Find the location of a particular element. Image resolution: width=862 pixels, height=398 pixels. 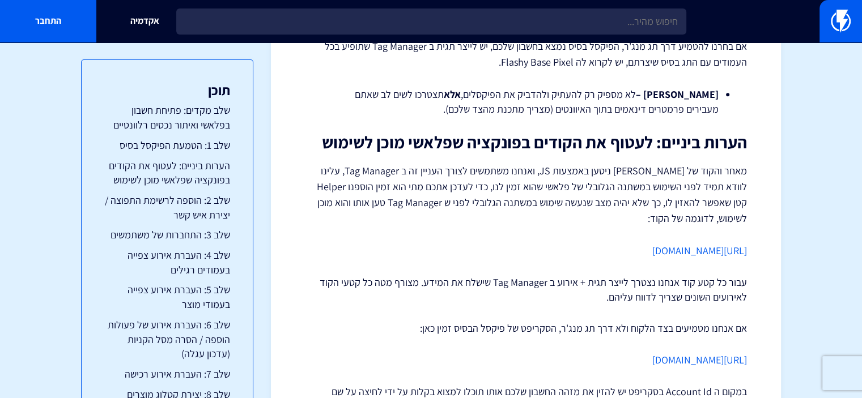

a: שלב 2: הוספה לרשימת התפוצה / יצירת איש קשר is located at coordinates (167, 207).